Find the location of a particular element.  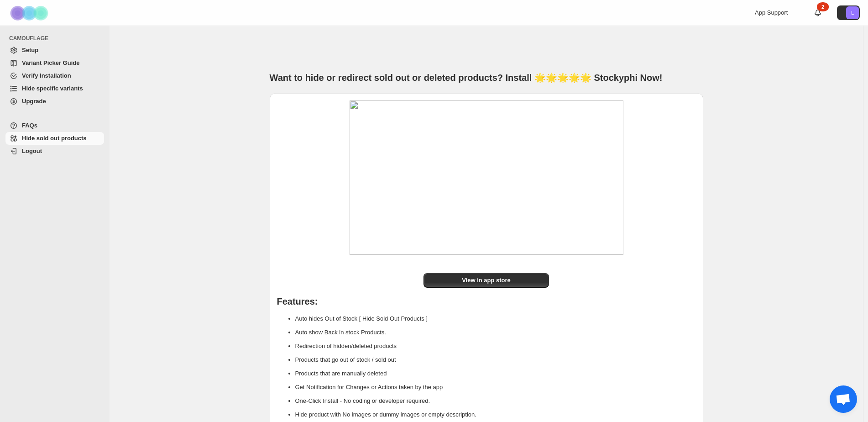

li: Redirection of hidden/deleted products is located at coordinates (496, 346).